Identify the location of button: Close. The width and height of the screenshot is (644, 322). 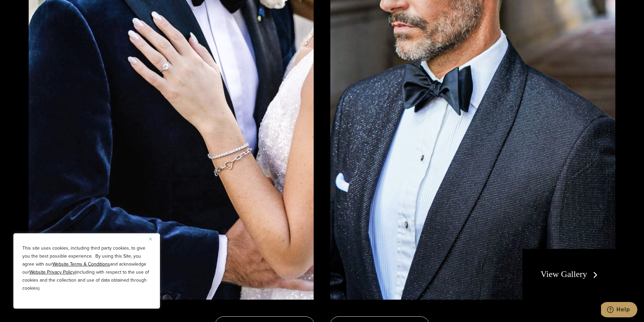
(153, 239).